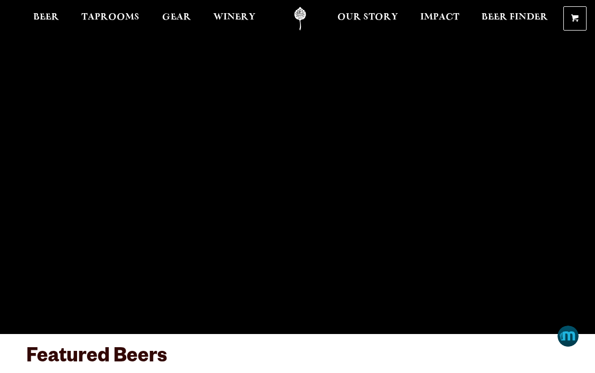 Image resolution: width=595 pixels, height=373 pixels. What do you see at coordinates (46, 18) in the screenshot?
I see `a: Beer` at bounding box center [46, 18].